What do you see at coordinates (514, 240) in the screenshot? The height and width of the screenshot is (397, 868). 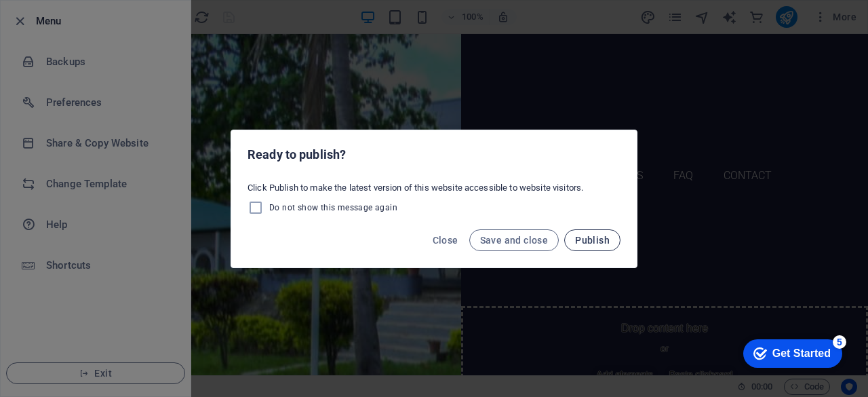 I see `span: Save and close` at bounding box center [514, 240].